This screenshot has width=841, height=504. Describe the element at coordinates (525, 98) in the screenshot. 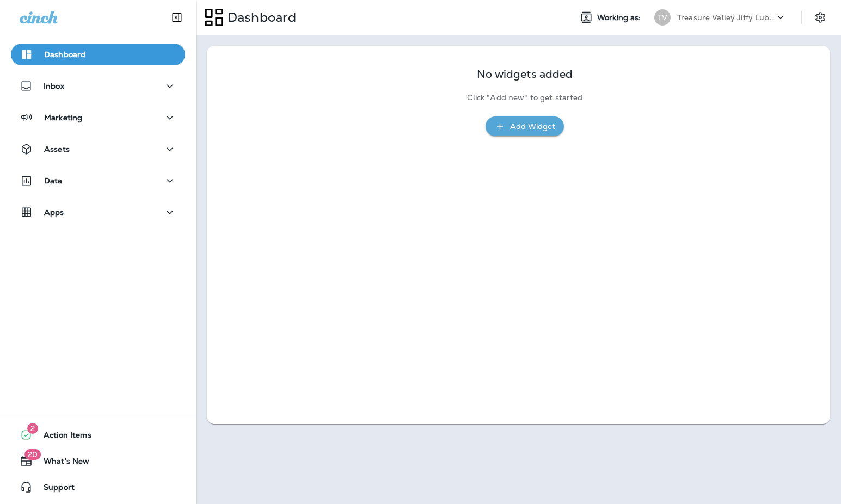

I see `p: Click "Add new" to get started` at that location.